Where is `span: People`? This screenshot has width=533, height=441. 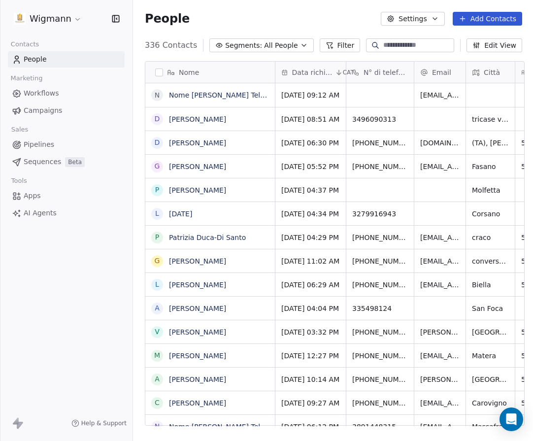
span: People is located at coordinates (167, 19).